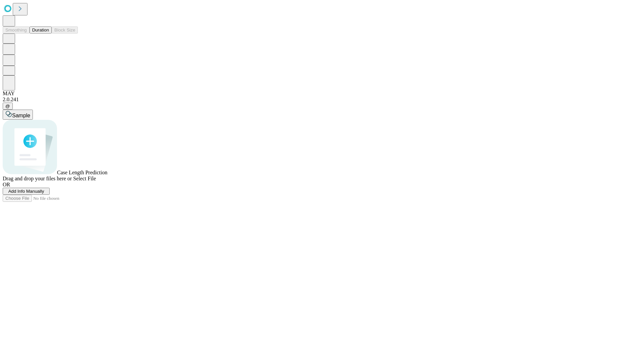 The height and width of the screenshot is (362, 644). What do you see at coordinates (21, 115) in the screenshot?
I see `span: Sample` at bounding box center [21, 115].